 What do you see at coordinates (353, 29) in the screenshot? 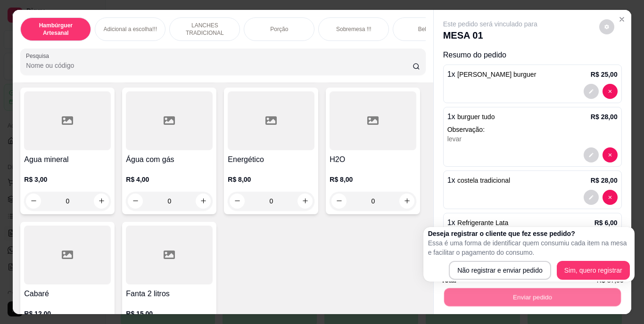
I see `p: Sobremesa !!!` at bounding box center [353, 29].